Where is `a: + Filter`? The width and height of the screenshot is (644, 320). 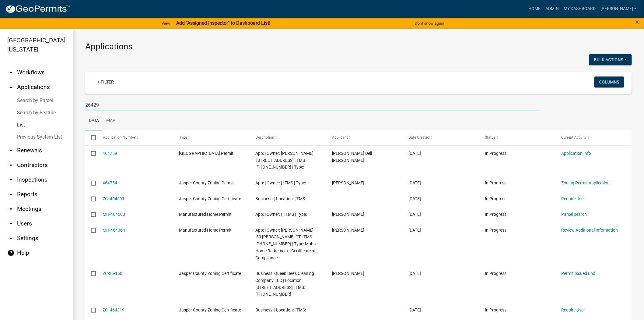 a: + Filter is located at coordinates (106, 82).